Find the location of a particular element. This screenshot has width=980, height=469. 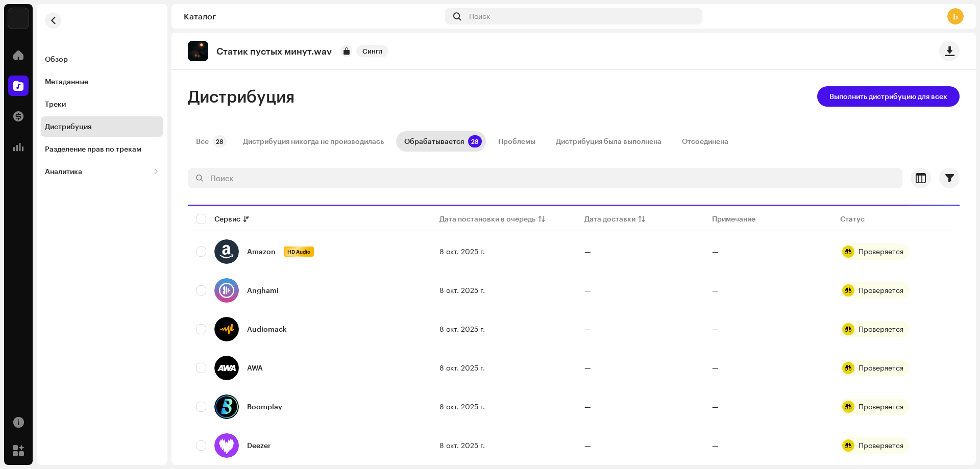

div: Все is located at coordinates (202, 141).